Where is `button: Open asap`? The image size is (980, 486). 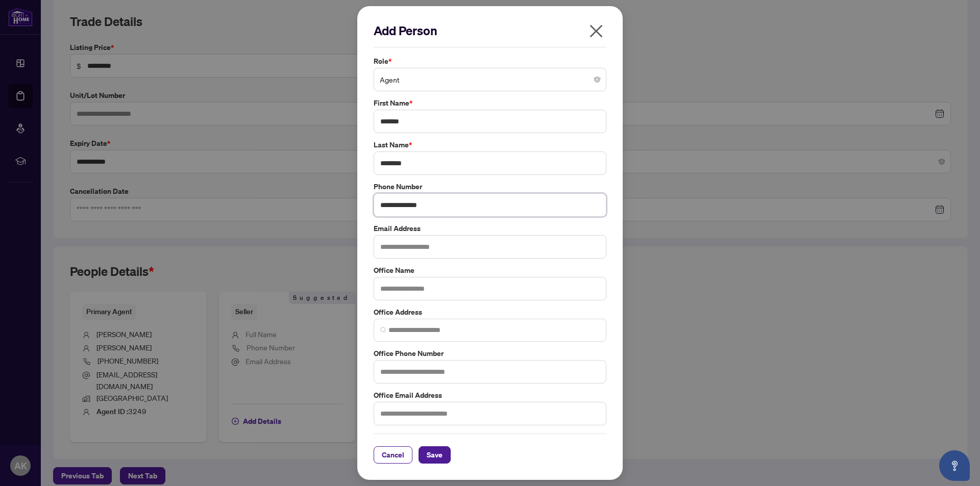
button: Open asap is located at coordinates (954, 466).